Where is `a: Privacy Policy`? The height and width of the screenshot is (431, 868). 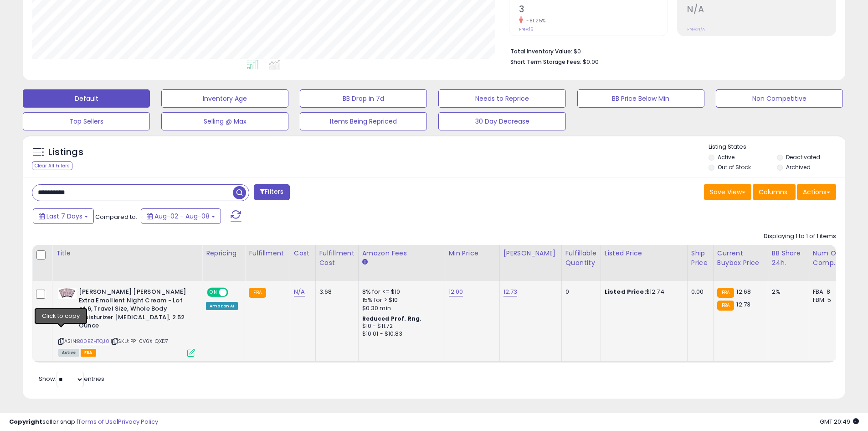 a: Privacy Policy is located at coordinates (138, 422).